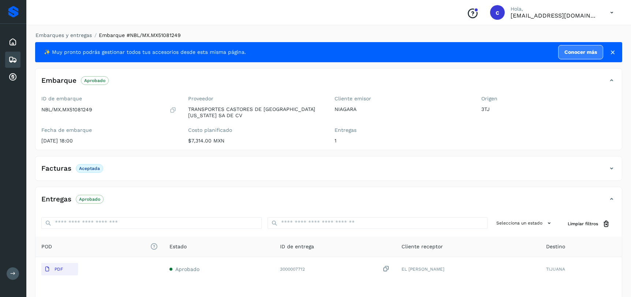 The image size is (631, 297). I want to click on div: EntregasAprobado, so click(328, 202).